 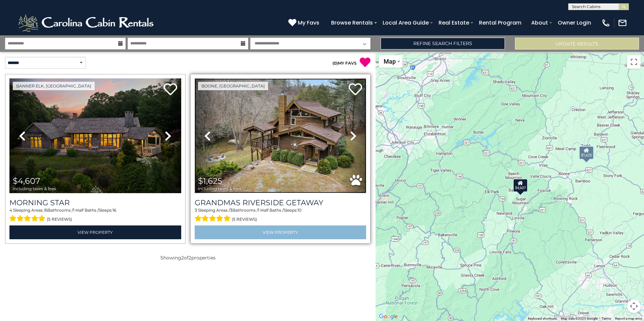 What do you see at coordinates (520, 185) in the screenshot?
I see `div: $4,607` at bounding box center [520, 185].